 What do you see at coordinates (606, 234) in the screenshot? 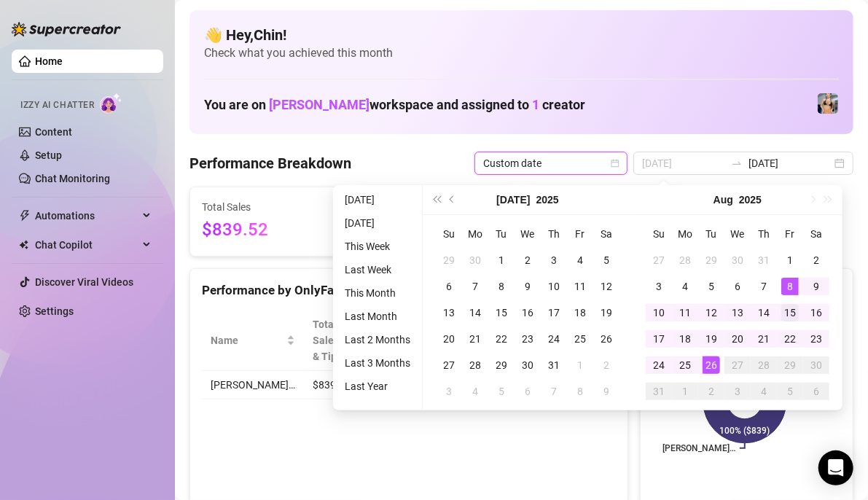
I see `th: Sa` at bounding box center [606, 234].